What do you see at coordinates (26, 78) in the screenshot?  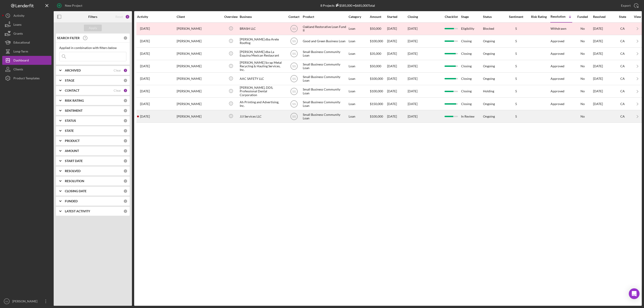 I see `div: Product Templates` at bounding box center [26, 78].